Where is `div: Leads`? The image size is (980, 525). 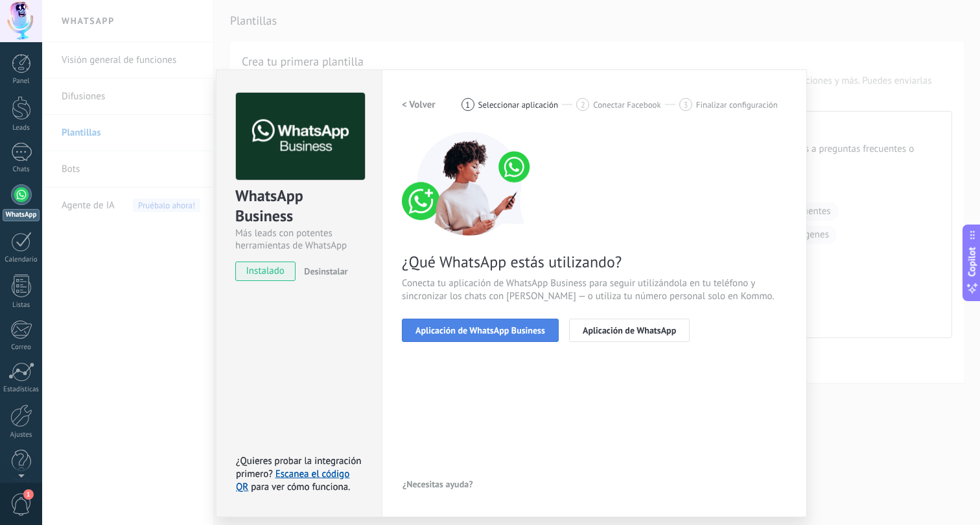
div: Leads is located at coordinates (22, 128).